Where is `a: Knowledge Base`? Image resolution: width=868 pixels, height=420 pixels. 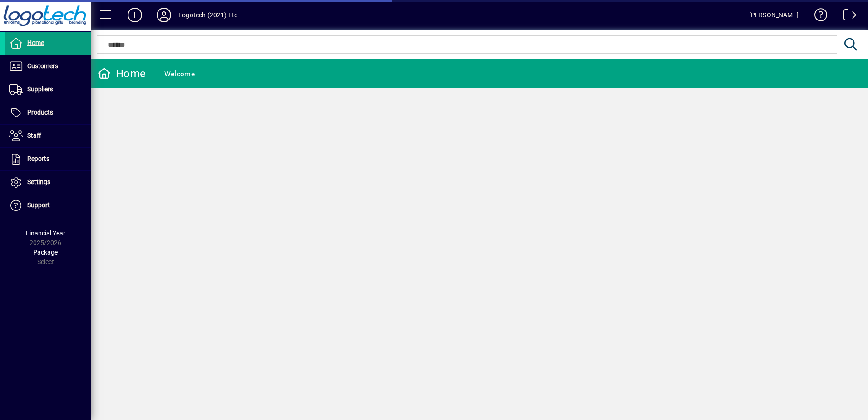 a: Knowledge Base is located at coordinates (817, 16).